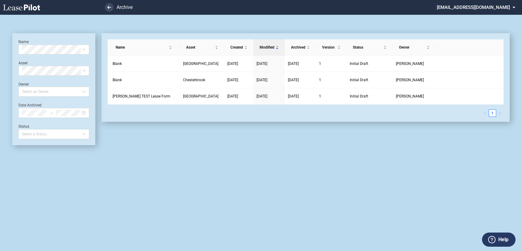 This screenshot has width=522, height=251. I want to click on span: to, so click(51, 113).